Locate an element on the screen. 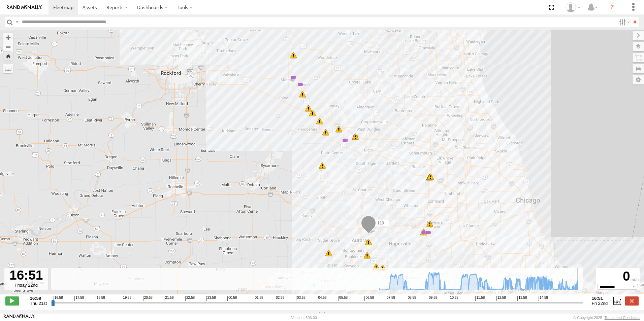 The width and height of the screenshot is (644, 321). label: Measure is located at coordinates (8, 69).